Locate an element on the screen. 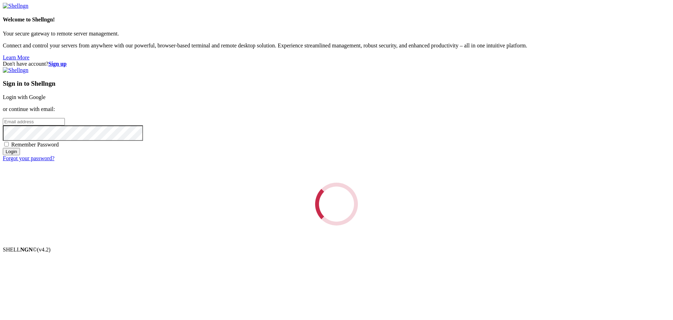 The width and height of the screenshot is (673, 320). h4: Welcome to Shellngn! is located at coordinates (337, 20).